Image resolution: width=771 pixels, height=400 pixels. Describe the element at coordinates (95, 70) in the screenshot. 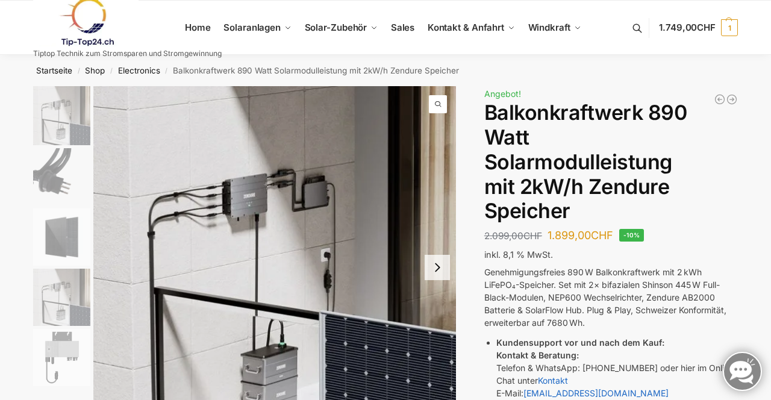

I see `a: Shop` at that location.